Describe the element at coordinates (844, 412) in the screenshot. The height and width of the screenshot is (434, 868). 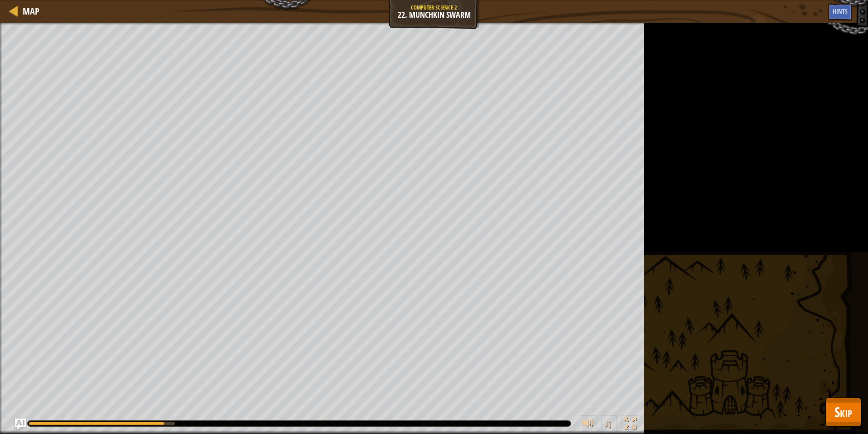
I see `button: Skip` at that location.